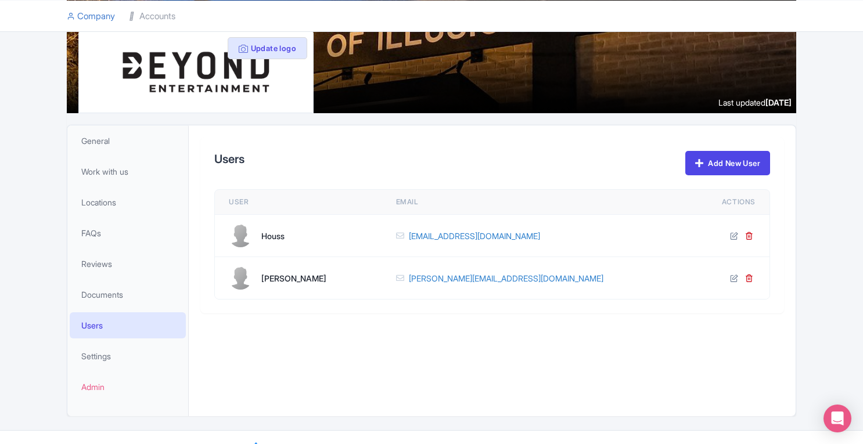  Describe the element at coordinates (99, 202) in the screenshot. I see `span: Locations` at that location.